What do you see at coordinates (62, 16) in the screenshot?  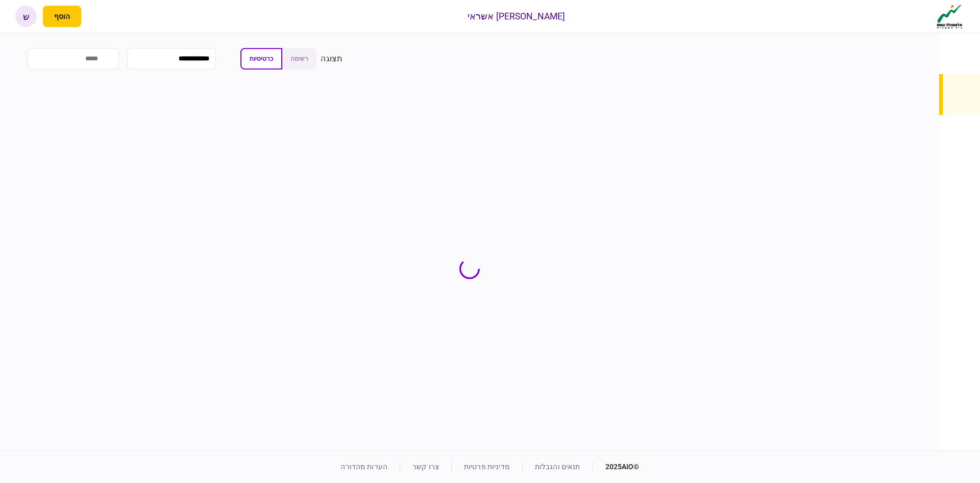 I see `button: פתח תפריט להוספת לקוח` at bounding box center [62, 16].